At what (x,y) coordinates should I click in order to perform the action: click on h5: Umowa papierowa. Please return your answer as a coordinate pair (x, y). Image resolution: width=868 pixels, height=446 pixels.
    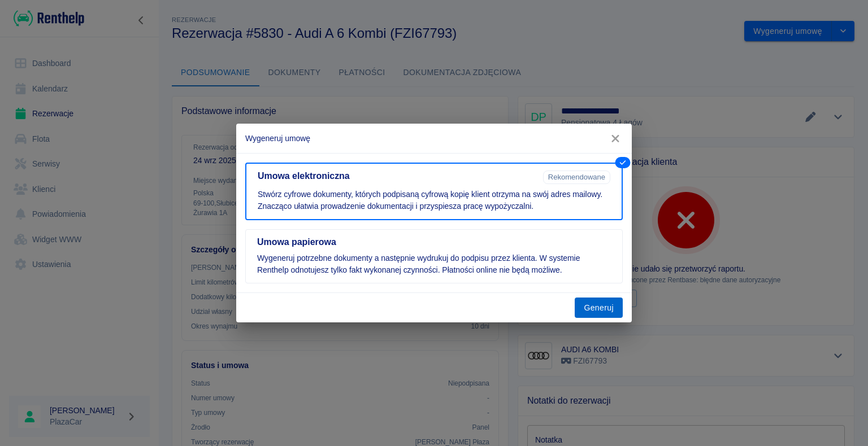
    Looking at the image, I should click on (434, 242).